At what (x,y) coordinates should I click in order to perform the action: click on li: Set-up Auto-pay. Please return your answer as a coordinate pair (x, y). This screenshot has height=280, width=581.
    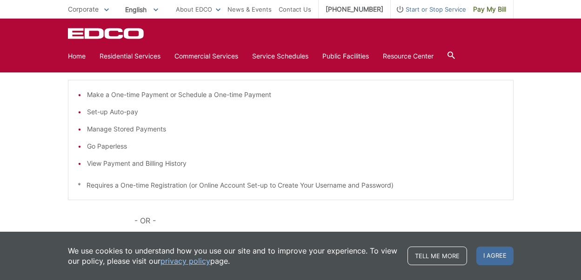
    Looking at the image, I should click on (295, 112).